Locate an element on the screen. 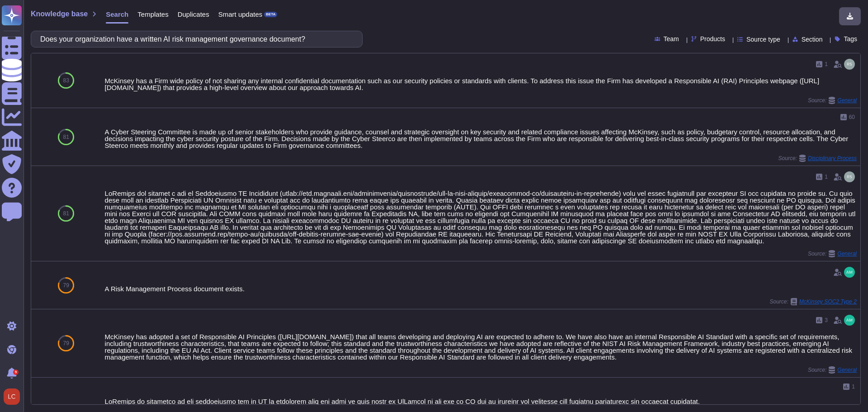  div: BETA is located at coordinates (270, 15).